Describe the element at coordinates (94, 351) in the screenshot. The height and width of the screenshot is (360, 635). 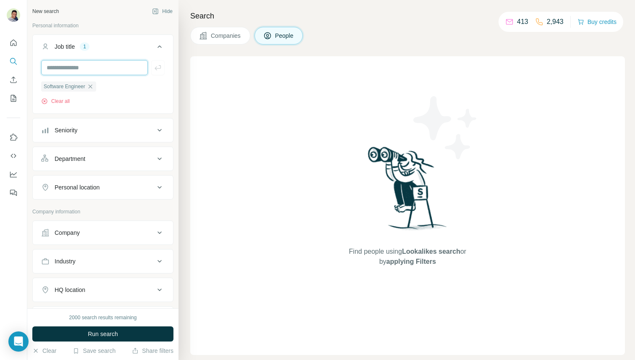
I see `button: Save search` at that location.